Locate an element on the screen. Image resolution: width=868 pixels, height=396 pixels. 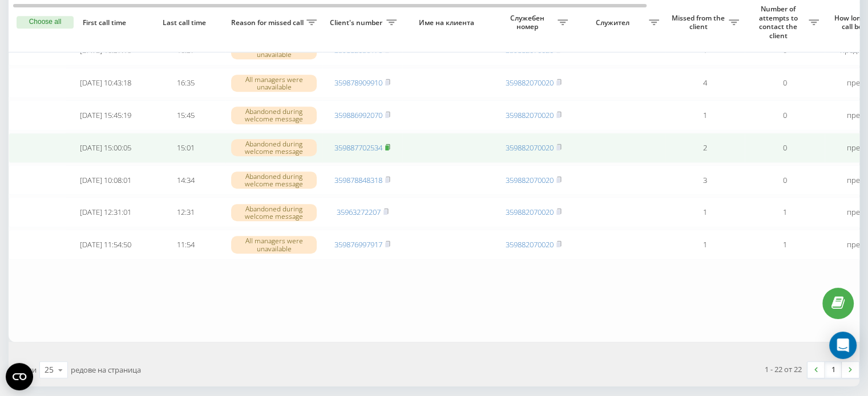
span: Client's number is located at coordinates (357, 23).